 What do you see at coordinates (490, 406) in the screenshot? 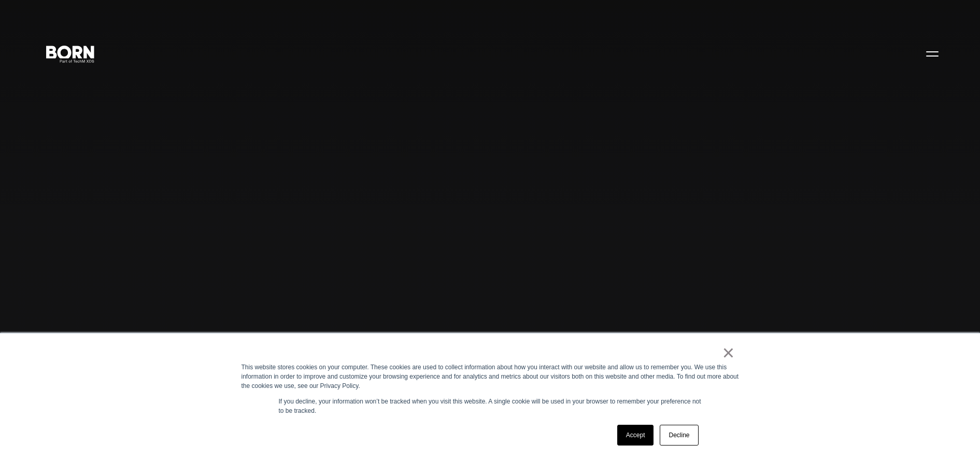
I see `p: If you decline, your information won’t be tracked when you visit this website. A single cookie wi...` at bounding box center [490, 406].